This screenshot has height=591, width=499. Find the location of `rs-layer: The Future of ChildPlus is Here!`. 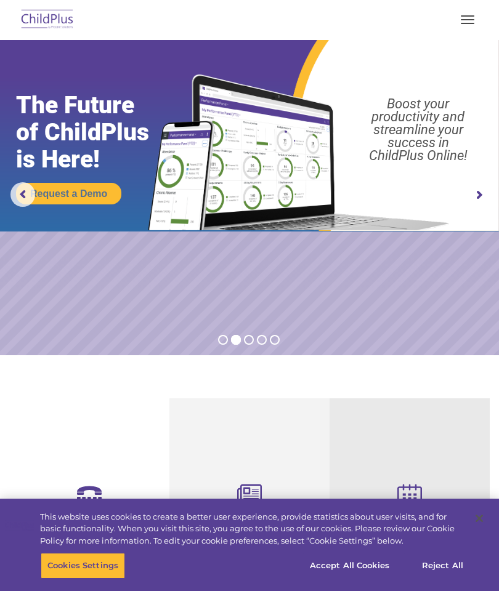

rs-layer: The Future of ChildPlus is Here! is located at coordinates (95, 132).